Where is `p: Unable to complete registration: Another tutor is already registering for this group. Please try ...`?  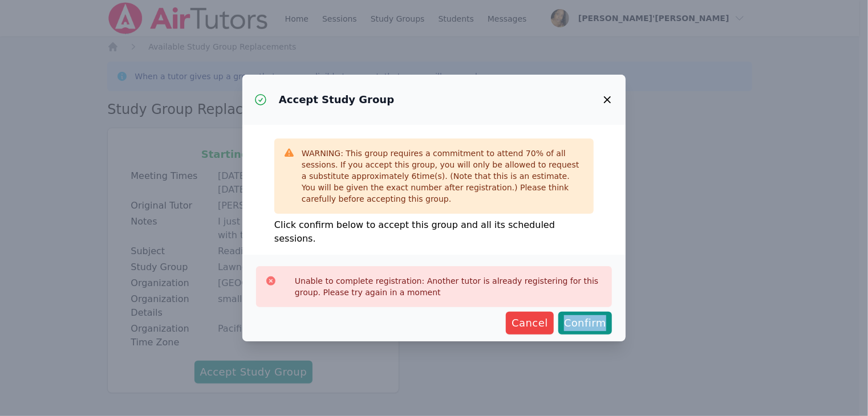
p: Unable to complete registration: Another tutor is already registering for this group. Please try ... is located at coordinates (449, 287).